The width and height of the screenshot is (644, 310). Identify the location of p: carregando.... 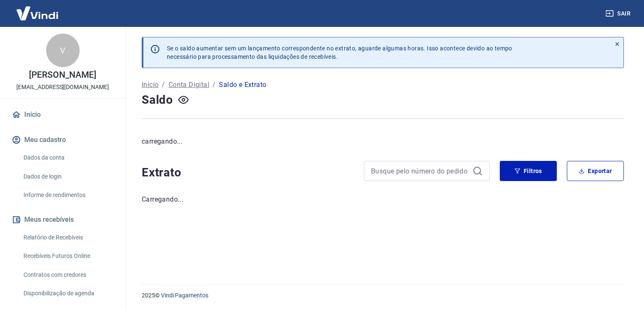
(383, 141).